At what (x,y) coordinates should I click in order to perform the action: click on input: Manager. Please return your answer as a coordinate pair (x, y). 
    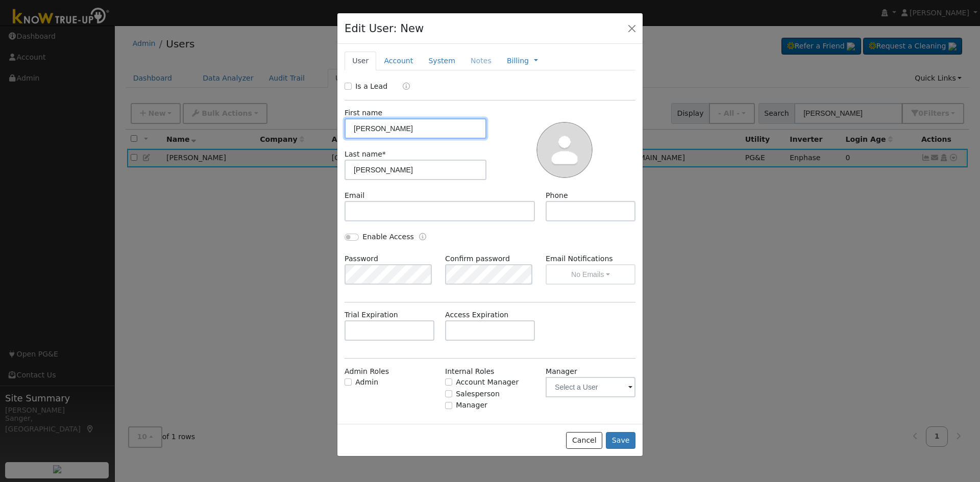
    Looking at the image, I should click on (449, 406).